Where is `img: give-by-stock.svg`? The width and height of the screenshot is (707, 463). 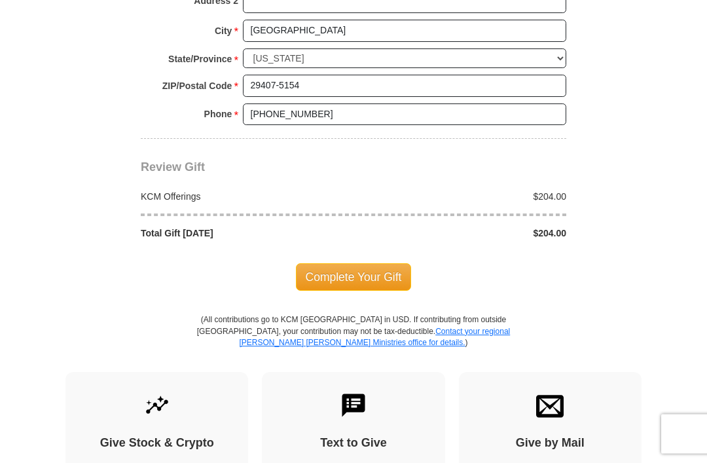
img: give-by-stock.svg is located at coordinates (157, 406).